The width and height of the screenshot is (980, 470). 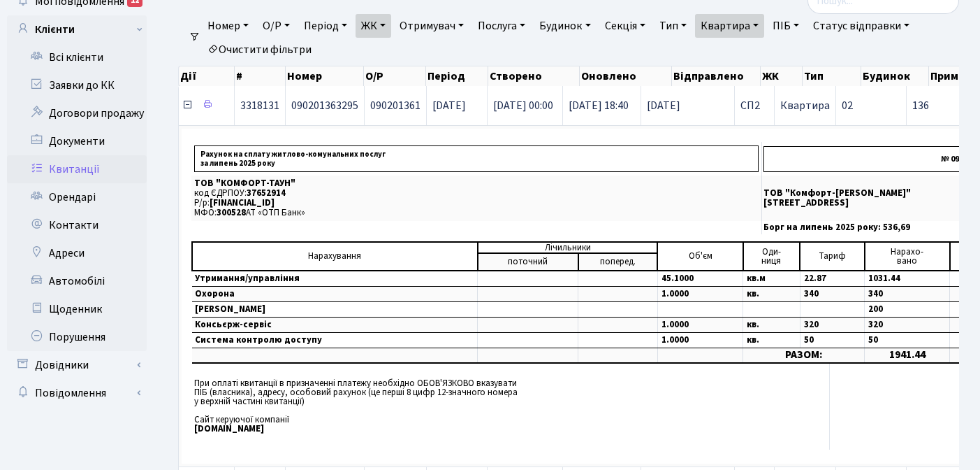 What do you see at coordinates (77, 281) in the screenshot?
I see `a: Автомобілі` at bounding box center [77, 281].